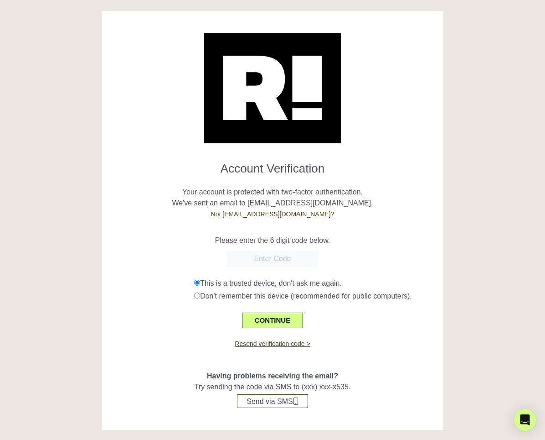 The image size is (545, 440). I want to click on div: Open Intercom Messenger, so click(525, 419).